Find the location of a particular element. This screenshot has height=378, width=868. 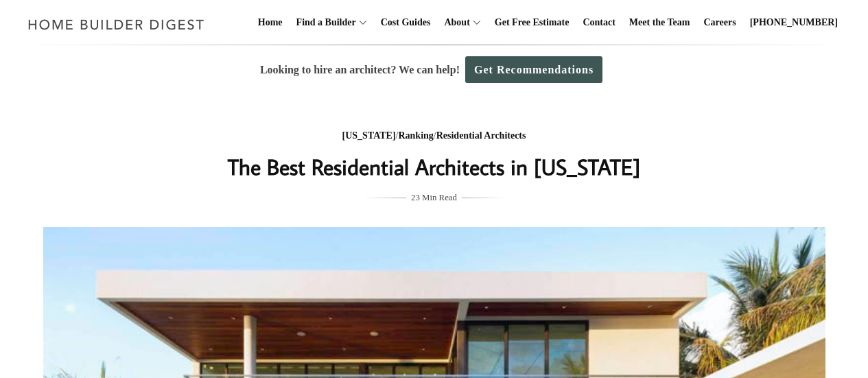

a: Contact is located at coordinates (598, 22).